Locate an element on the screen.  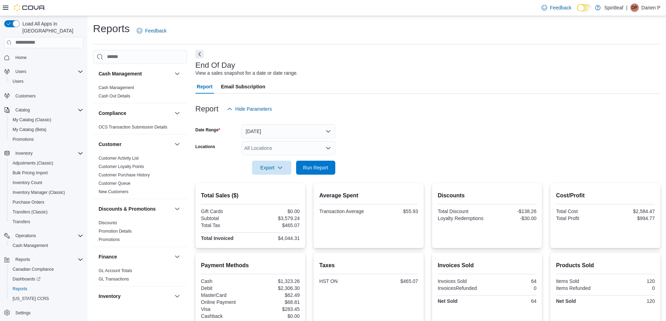
span: Customer Purchase History is located at coordinates (124, 175).